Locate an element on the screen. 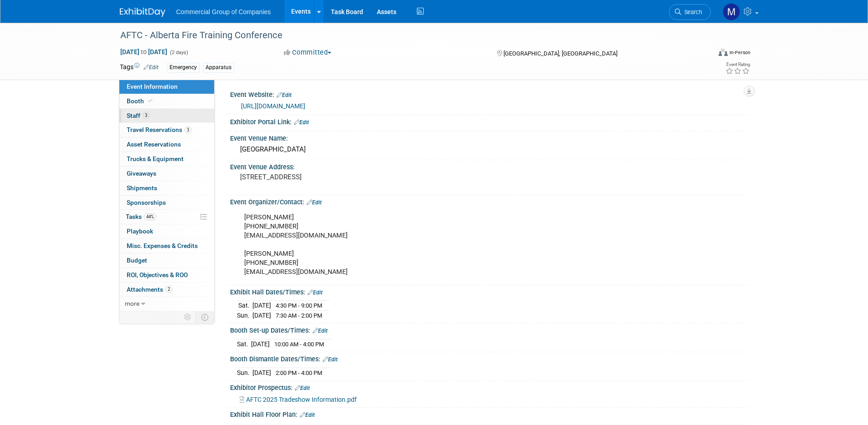 The image size is (868, 425). span: Shipments is located at coordinates (142, 188).